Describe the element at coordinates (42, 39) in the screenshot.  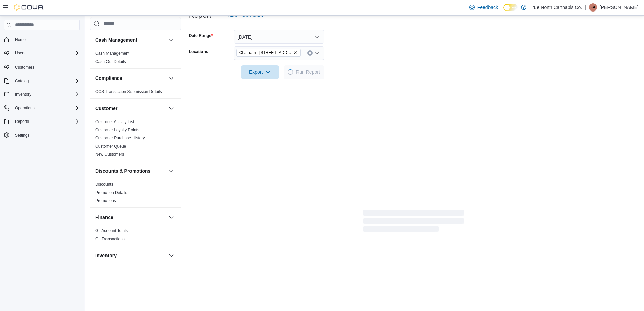
I see `button: Home` at that location.